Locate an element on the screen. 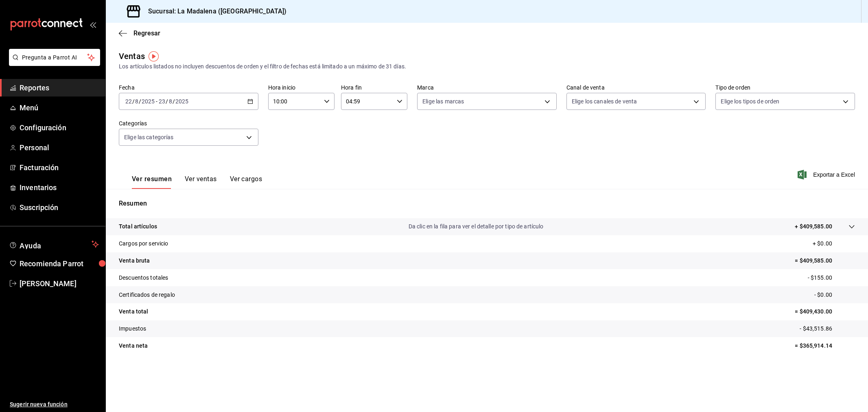 The height and width of the screenshot is (412, 868). label: Tipo de orden is located at coordinates (785, 87).